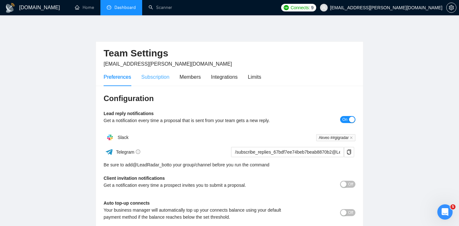  I want to click on span: user, so click(324, 8).